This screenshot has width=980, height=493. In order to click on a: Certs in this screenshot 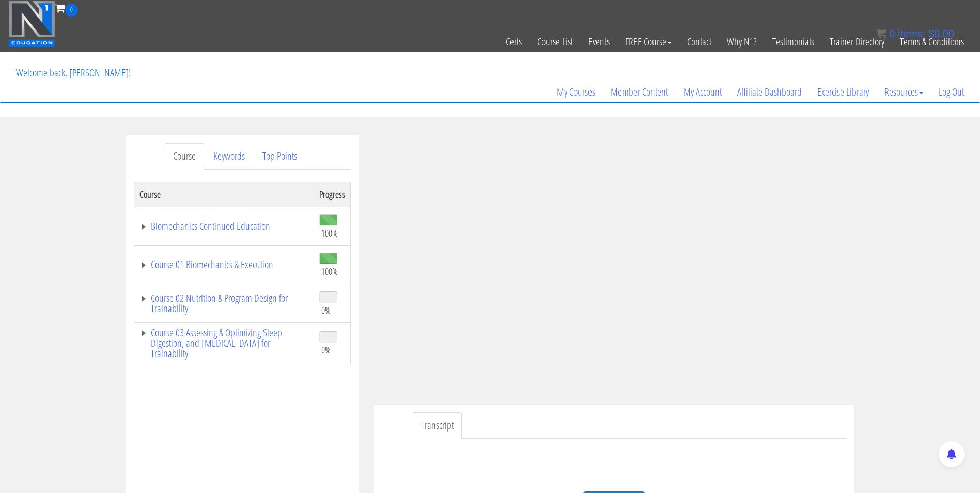, I will do `click(513, 42)`.